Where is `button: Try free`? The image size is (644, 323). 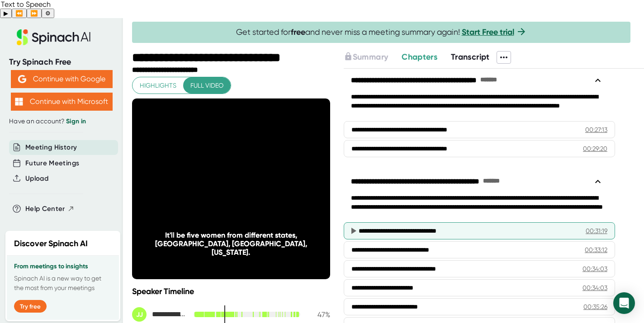 button: Try free is located at coordinates (30, 307).